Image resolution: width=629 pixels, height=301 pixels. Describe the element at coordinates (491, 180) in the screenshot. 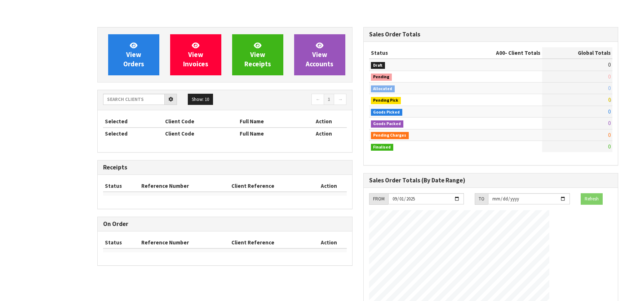

I see `h3: Sales Order Totals (By Date Range)` at that location.